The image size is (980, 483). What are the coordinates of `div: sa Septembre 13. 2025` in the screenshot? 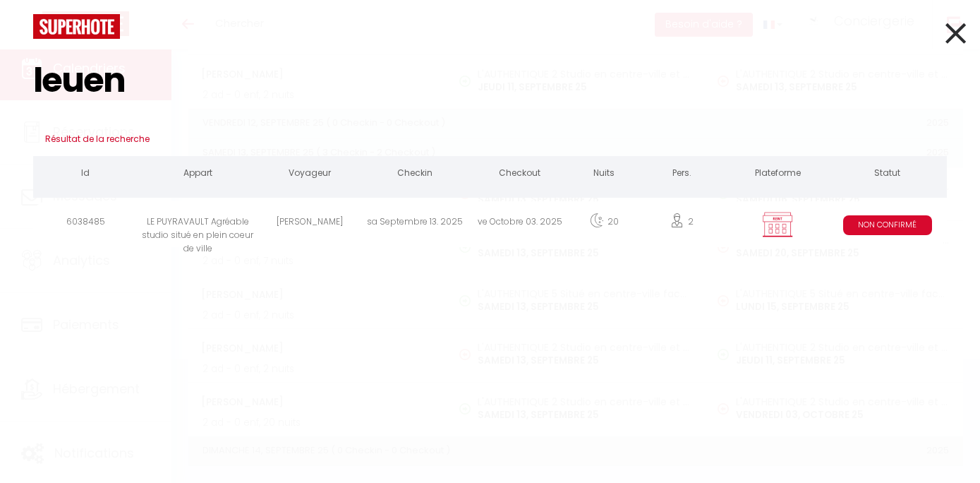 It's located at (414, 224).